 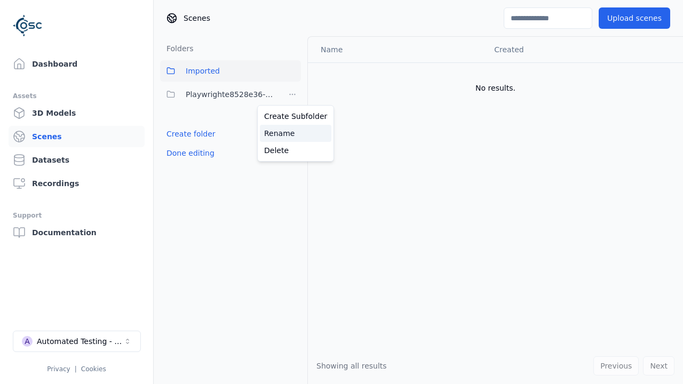 What do you see at coordinates (296, 133) in the screenshot?
I see `div: Rename` at bounding box center [296, 133].